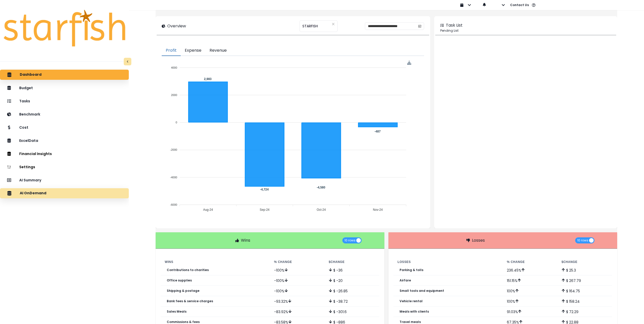 This screenshot has height=324, width=644. Describe the element at coordinates (188, 270) in the screenshot. I see `p: Contributions to charities` at that location.